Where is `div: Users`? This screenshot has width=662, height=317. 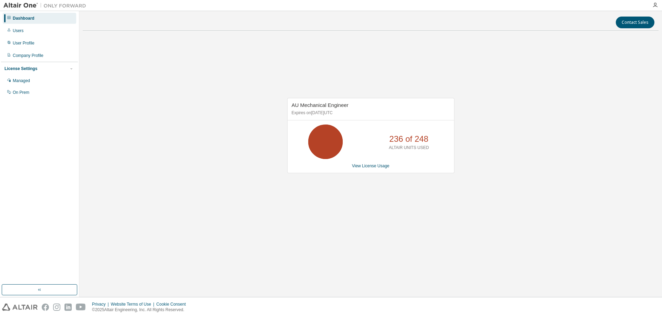
div: Users is located at coordinates (18, 31).